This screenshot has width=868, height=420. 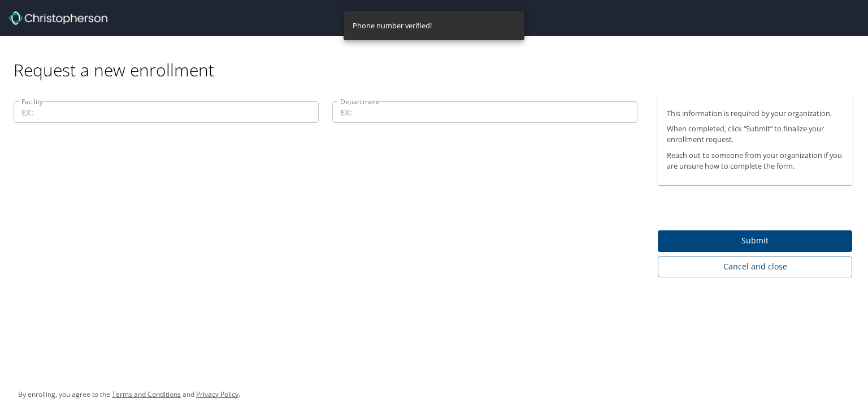 What do you see at coordinates (437, 59) in the screenshot?
I see `div: Request a new enrollment` at bounding box center [437, 59].